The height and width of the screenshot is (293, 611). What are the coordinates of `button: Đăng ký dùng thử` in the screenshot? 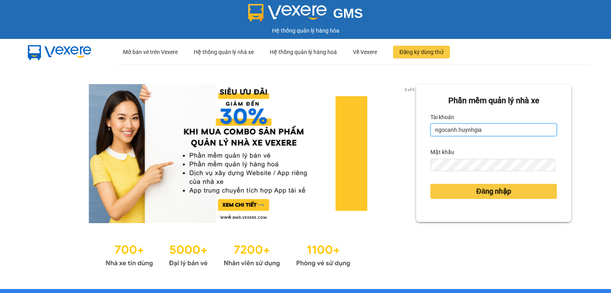 It's located at (421, 52).